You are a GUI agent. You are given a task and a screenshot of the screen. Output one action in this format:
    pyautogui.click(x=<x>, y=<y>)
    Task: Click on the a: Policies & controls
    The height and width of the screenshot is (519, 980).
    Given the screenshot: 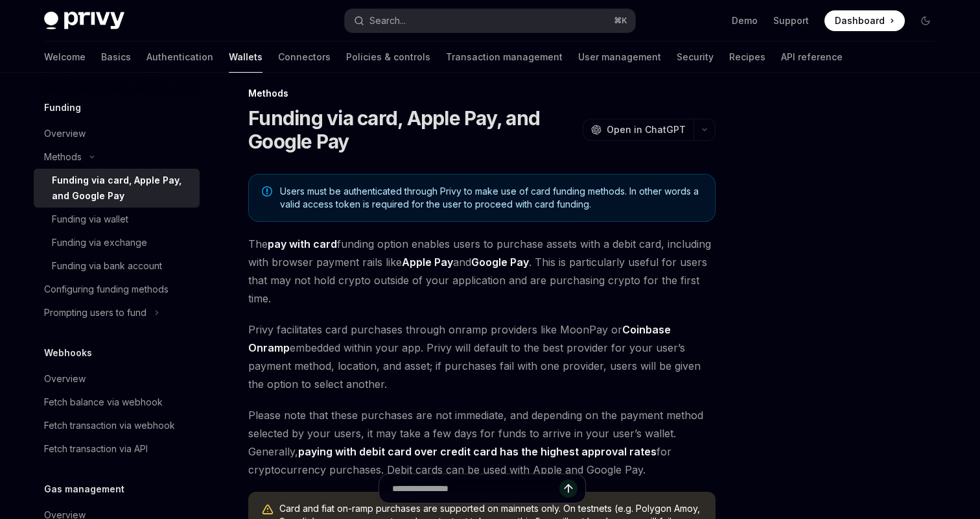 What is the action you would take?
    pyautogui.click(x=388, y=57)
    